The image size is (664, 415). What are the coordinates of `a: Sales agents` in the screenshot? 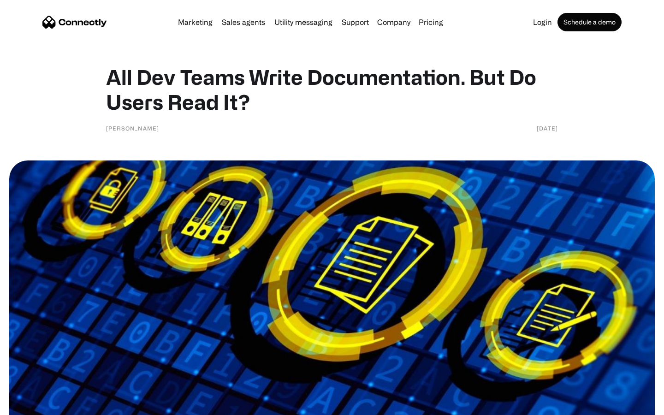 It's located at (244, 22).